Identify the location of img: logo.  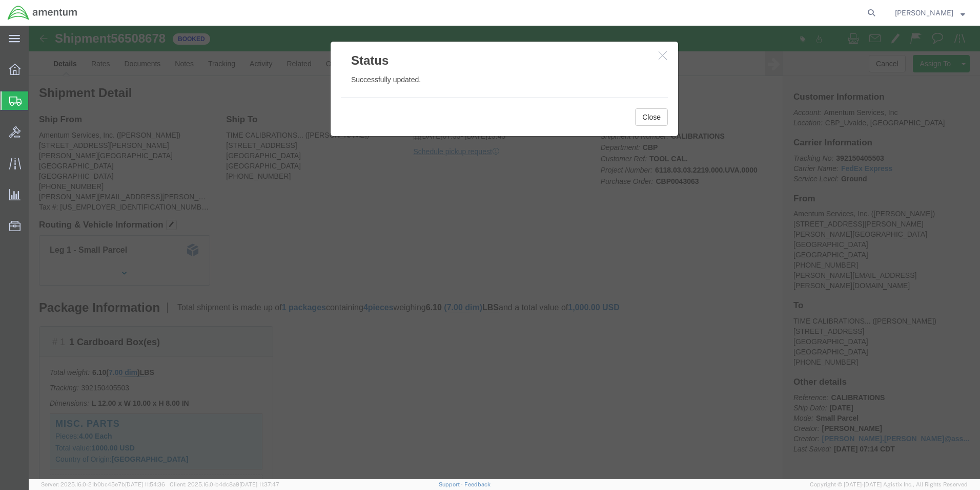
(43, 13).